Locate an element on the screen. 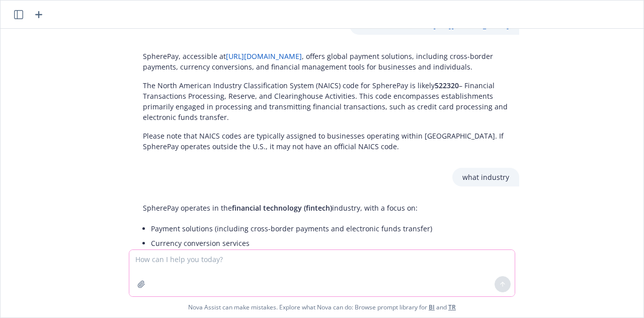 The height and width of the screenshot is (318, 644). p: SpherePay, accessible at , offers global payment solutions, including cross-border payments, curr... is located at coordinates (326, 61).